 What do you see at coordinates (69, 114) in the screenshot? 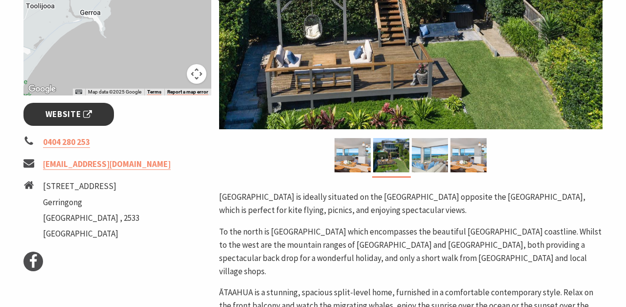
I see `span: Website` at bounding box center [69, 114].